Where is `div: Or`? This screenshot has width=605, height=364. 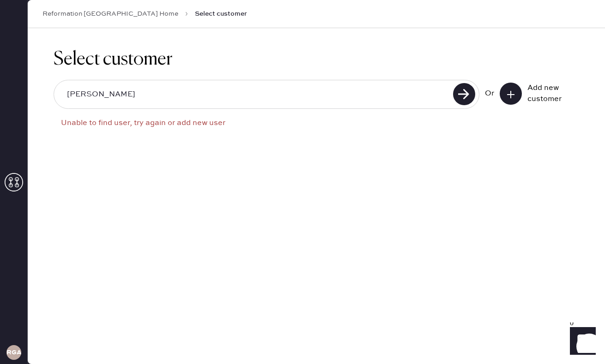
div: Or is located at coordinates (490, 94).